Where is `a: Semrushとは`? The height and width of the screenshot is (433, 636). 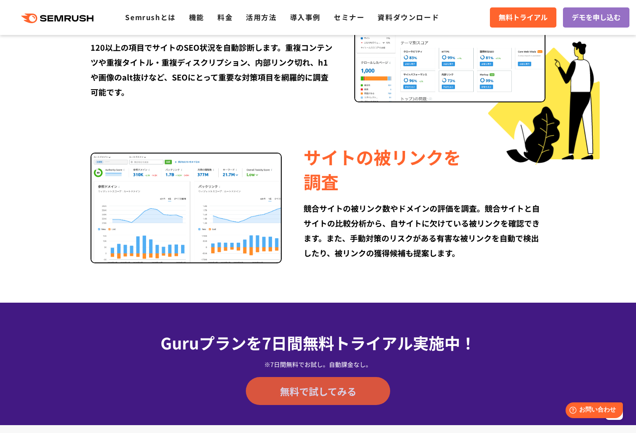 a: Semrushとは is located at coordinates (150, 17).